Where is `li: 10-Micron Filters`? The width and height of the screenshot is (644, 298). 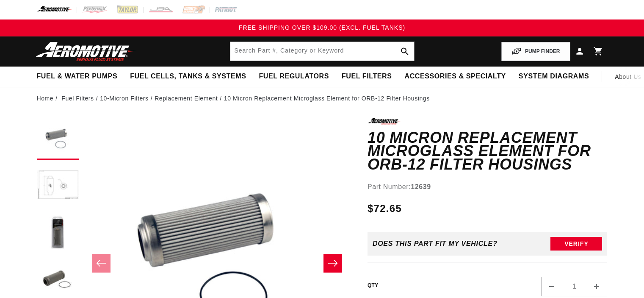 li: 10-Micron Filters is located at coordinates (127, 98).